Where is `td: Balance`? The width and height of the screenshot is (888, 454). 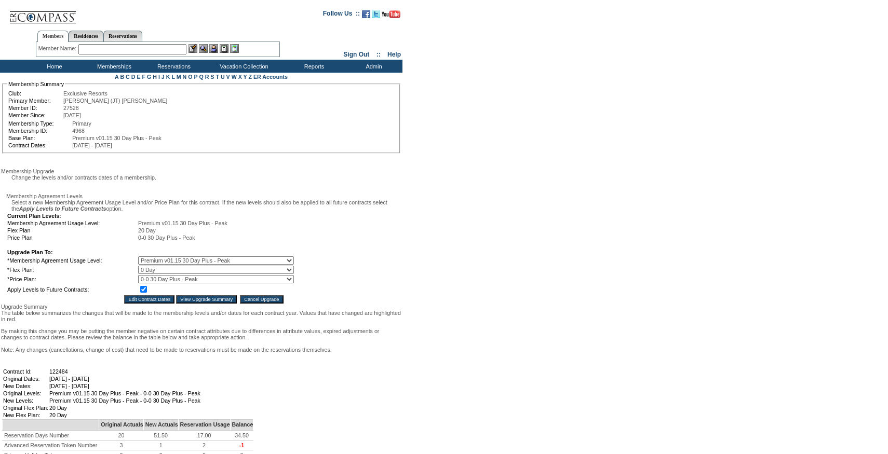
td: Balance is located at coordinates (242, 425).